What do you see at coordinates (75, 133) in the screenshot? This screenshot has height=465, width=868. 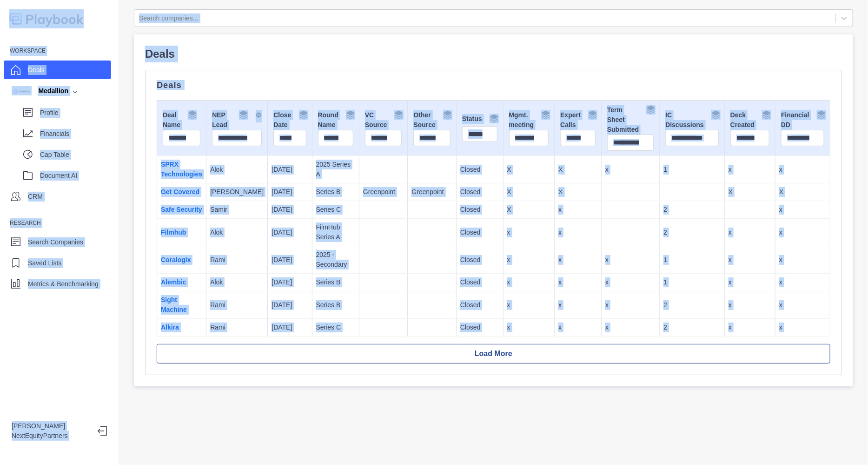 I see `p: Financials` at bounding box center [75, 133].